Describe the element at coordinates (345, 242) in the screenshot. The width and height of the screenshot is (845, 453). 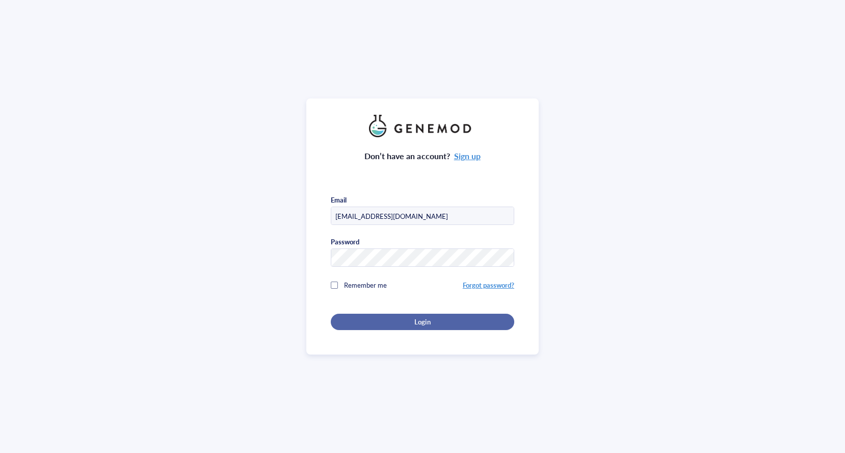
I see `div: Password` at that location.